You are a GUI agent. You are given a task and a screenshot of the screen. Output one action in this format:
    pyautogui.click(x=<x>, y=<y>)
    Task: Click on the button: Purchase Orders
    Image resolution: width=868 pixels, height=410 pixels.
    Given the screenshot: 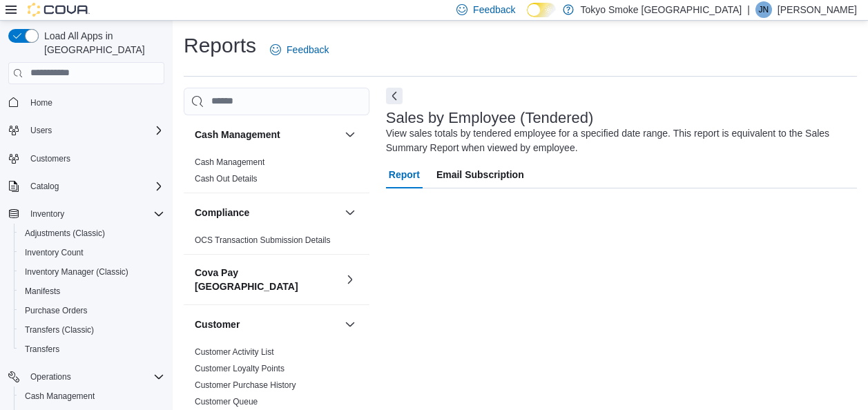 What is the action you would take?
    pyautogui.click(x=92, y=311)
    